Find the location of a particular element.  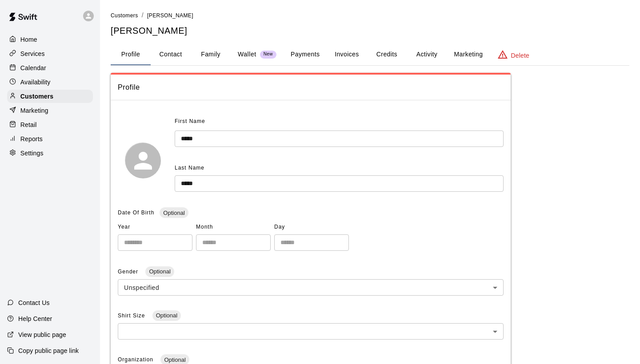

p: Marketing is located at coordinates (34, 110).